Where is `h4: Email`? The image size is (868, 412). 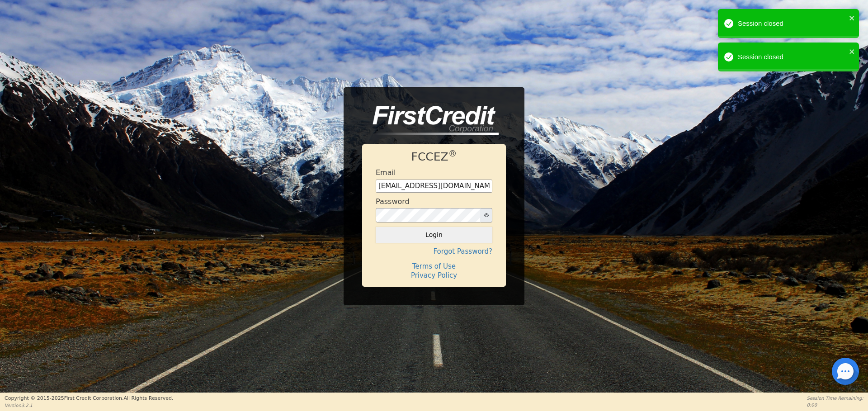
h4: Email is located at coordinates (386, 172).